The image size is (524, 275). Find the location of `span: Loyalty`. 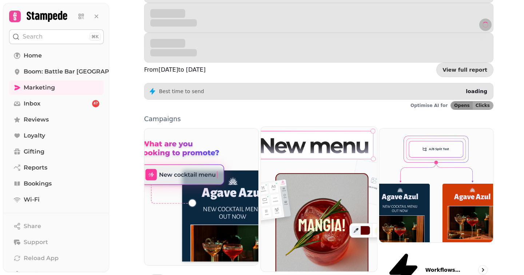

span: Loyalty is located at coordinates (34, 136).